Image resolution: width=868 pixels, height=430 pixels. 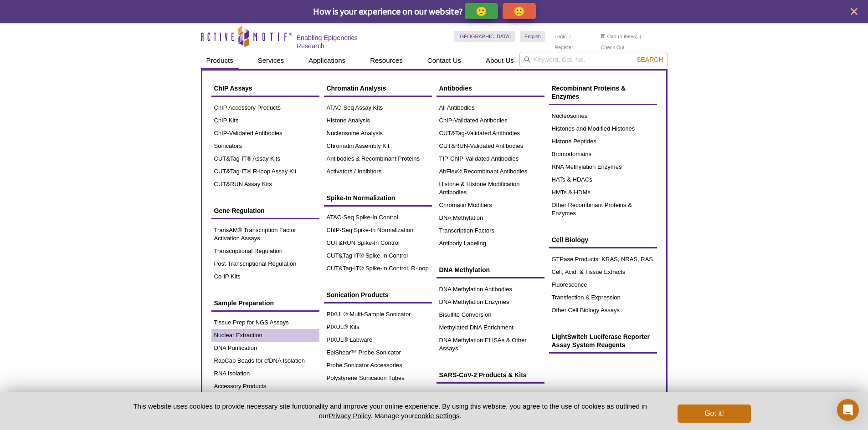 I want to click on a: CUT&RUN-Validated Antibodies, so click(x=490, y=146).